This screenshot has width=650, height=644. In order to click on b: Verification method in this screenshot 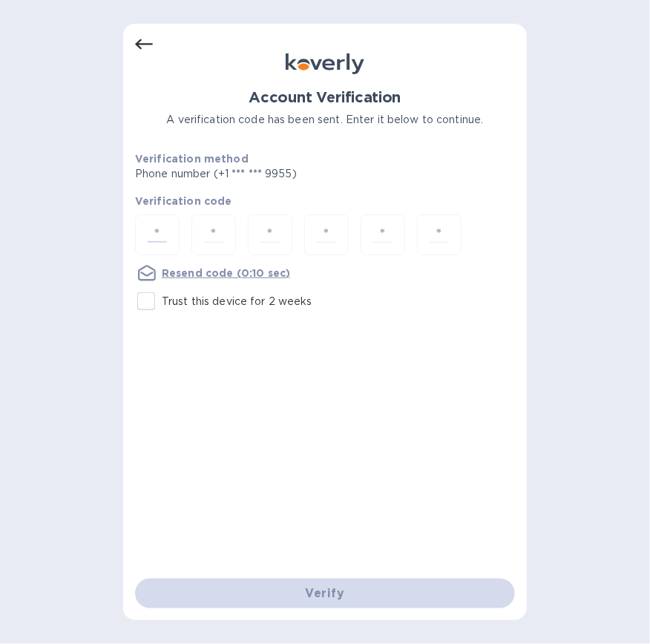, I will do `click(191, 159)`.